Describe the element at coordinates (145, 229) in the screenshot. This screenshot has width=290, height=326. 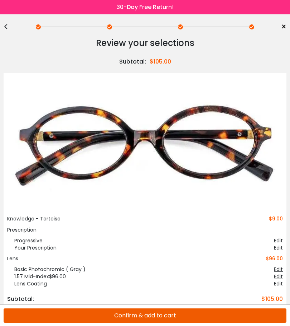
I see `div: Prescription` at that location.